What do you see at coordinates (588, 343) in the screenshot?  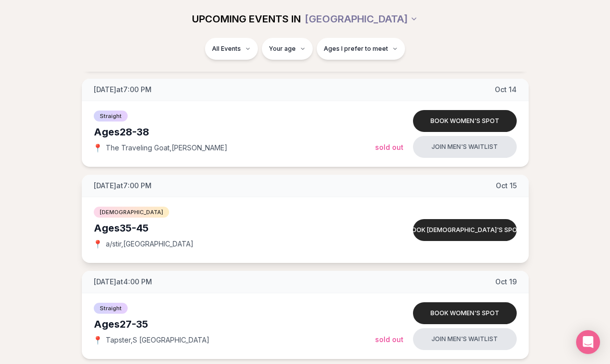 I see `div: Open Intercom Messenger` at bounding box center [588, 343].